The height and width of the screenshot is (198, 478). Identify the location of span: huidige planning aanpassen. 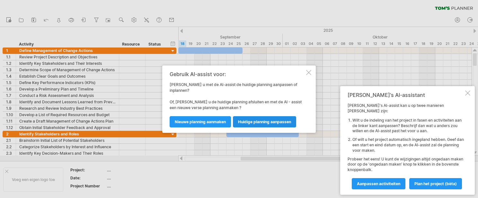
(265, 122).